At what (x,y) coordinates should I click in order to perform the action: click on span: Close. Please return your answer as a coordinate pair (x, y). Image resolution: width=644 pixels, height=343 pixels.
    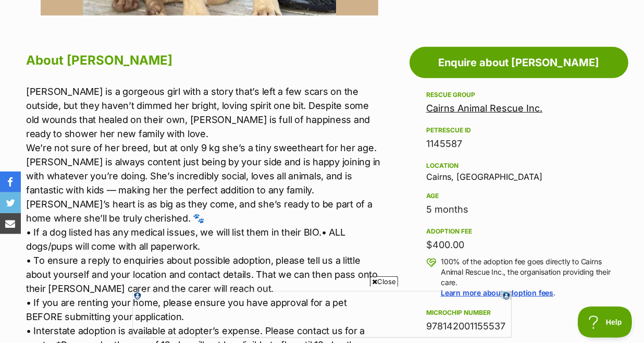
    Looking at the image, I should click on (384, 282).